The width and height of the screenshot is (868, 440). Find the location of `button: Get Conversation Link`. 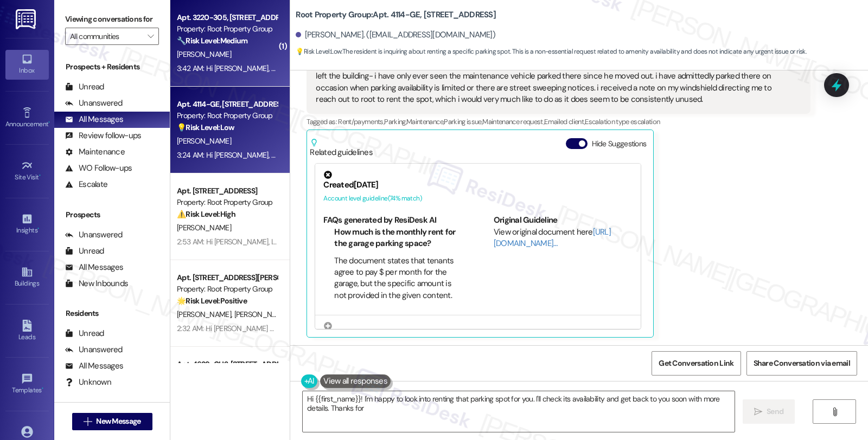

button: Get Conversation Link is located at coordinates (696, 363).